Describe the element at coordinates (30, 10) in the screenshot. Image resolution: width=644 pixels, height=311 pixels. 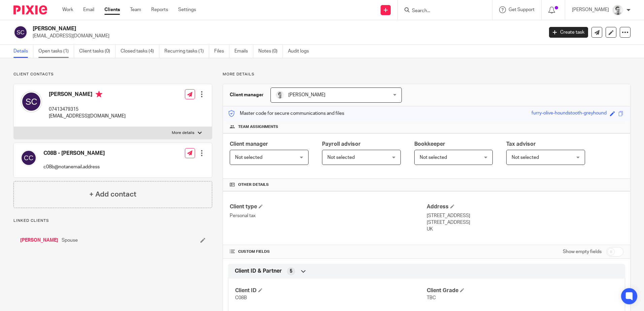
I see `img: Pixie` at that location.